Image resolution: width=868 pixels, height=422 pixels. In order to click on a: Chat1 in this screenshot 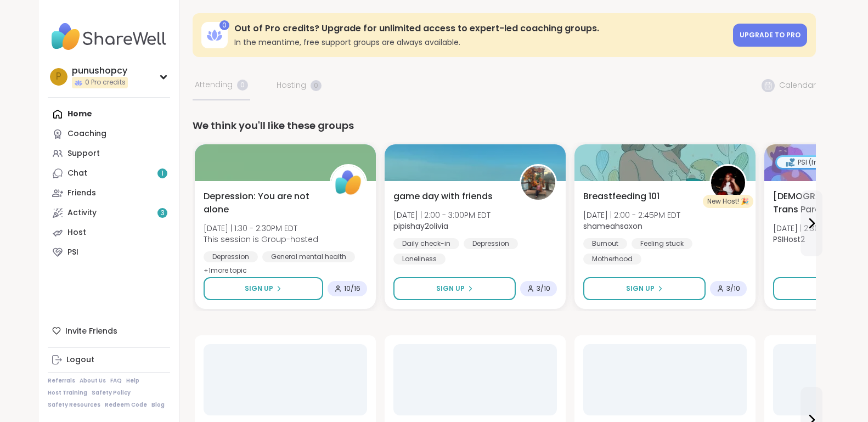, I will do `click(109, 173)`.